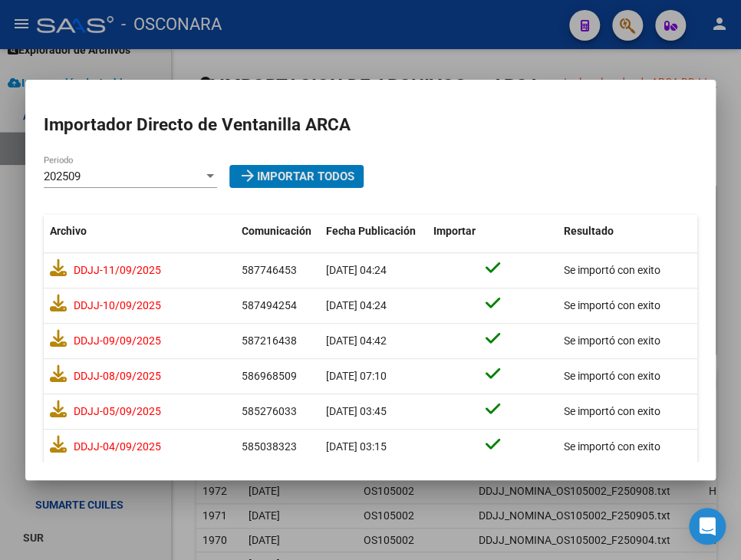 This screenshot has height=560, width=741. I want to click on datatable-header-cell: Archivo, so click(140, 231).